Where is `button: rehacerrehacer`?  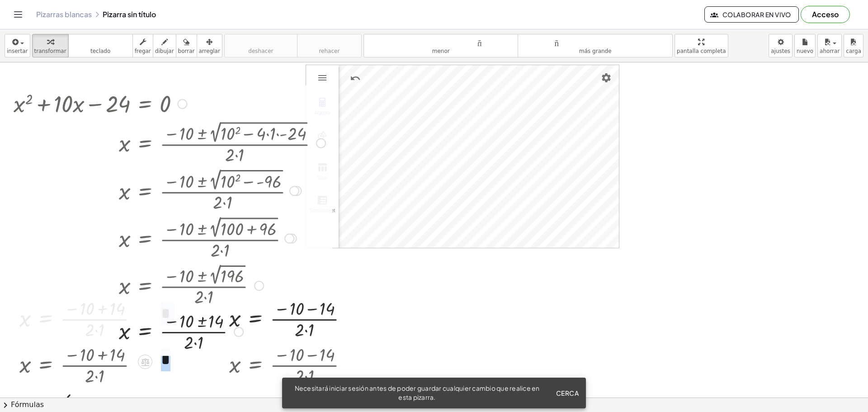
button: rehacerrehacer is located at coordinates (329, 46).